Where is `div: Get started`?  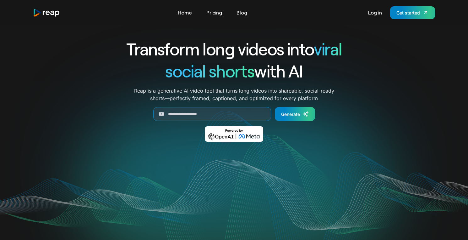 div: Get started is located at coordinates (408, 13).